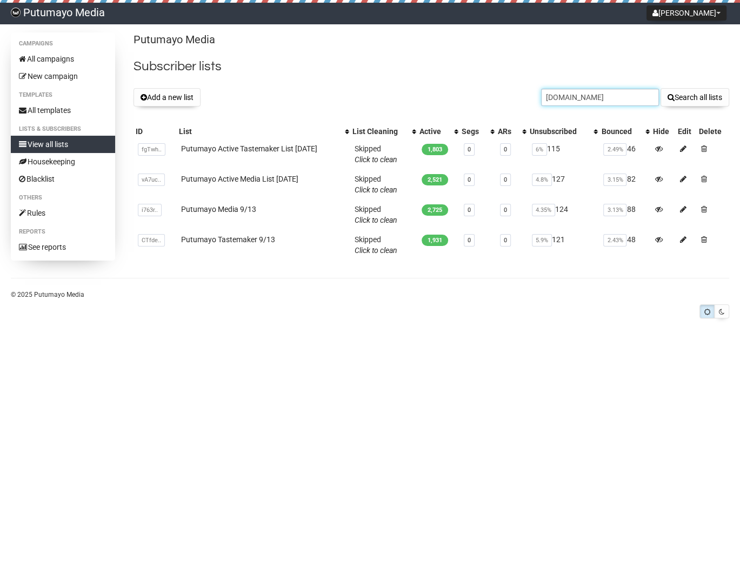 This screenshot has width=740, height=579. What do you see at coordinates (624, 154) in the screenshot?
I see `td: 46` at bounding box center [624, 154].